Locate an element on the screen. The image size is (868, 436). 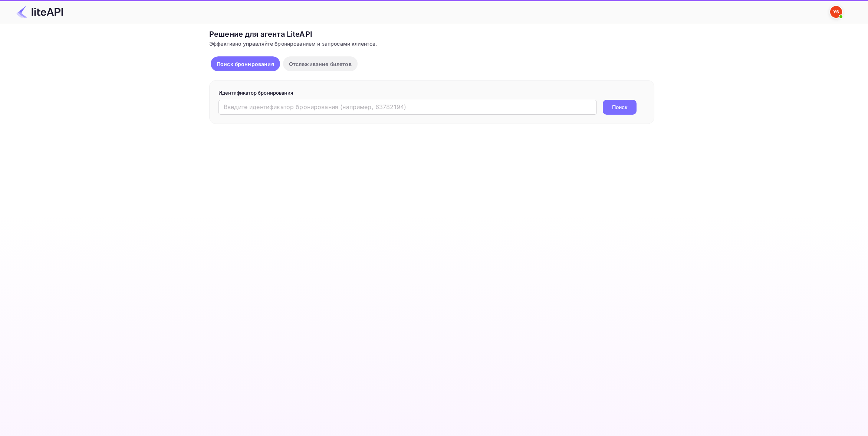
input: Введите идентификатор бронирования (например, 63782194) is located at coordinates (408, 107).